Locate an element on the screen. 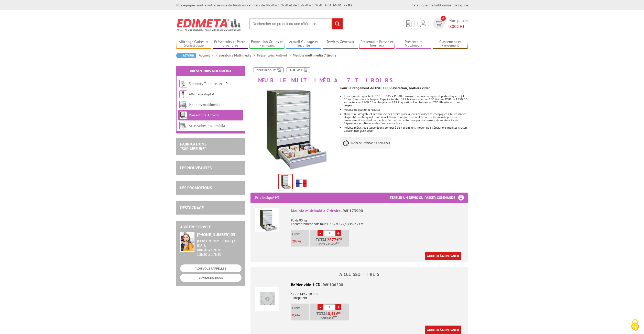 The image size is (644, 334). a: LES NOUVEAUTÉS is located at coordinates (196, 167).